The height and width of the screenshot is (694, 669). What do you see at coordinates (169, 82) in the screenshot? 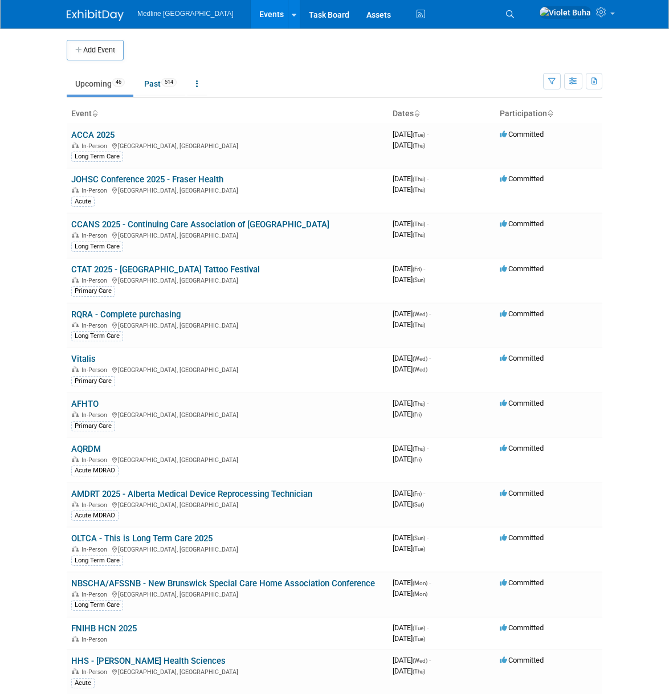
I see `span: 514` at bounding box center [169, 82].